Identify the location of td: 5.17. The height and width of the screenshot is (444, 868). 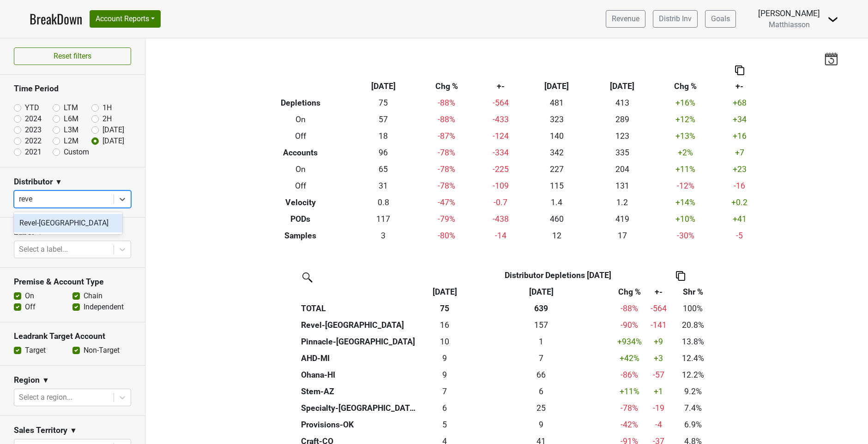
(444, 425).